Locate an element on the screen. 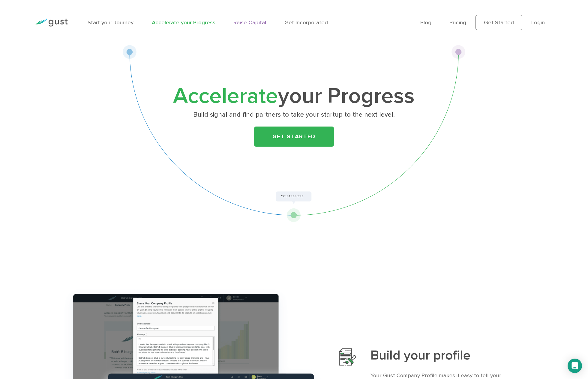 This screenshot has height=379, width=588. div: Open Intercom Messenger is located at coordinates (575, 366).